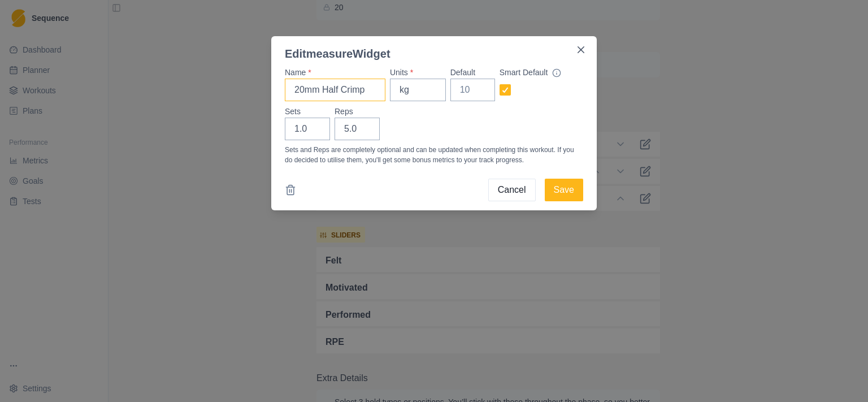 The width and height of the screenshot is (868, 402). What do you see at coordinates (564, 190) in the screenshot?
I see `button: Save` at bounding box center [564, 190].